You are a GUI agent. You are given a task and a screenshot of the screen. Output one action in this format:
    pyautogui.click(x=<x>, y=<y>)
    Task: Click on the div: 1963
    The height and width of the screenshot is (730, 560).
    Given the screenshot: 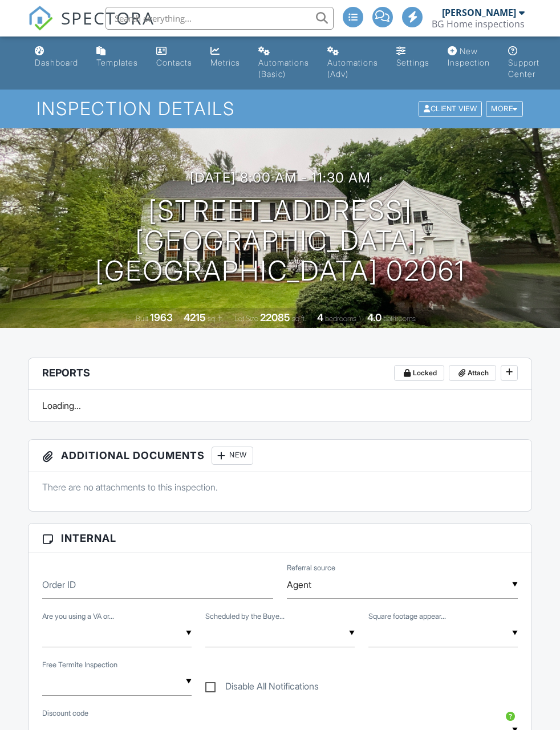 What is the action you would take?
    pyautogui.click(x=161, y=317)
    